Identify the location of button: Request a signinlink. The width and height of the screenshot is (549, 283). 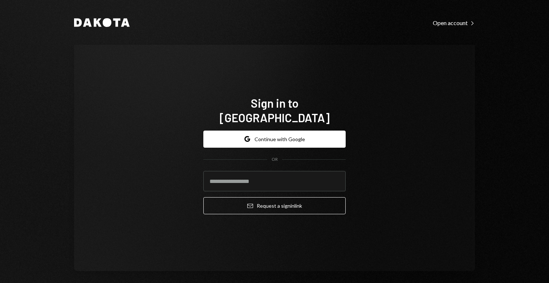
(275, 205).